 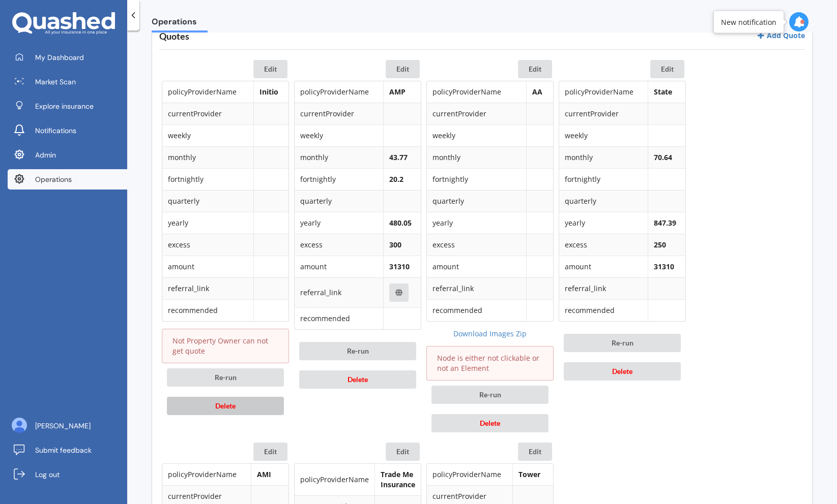 What do you see at coordinates (67, 179) in the screenshot?
I see `a: Operations` at bounding box center [67, 179].